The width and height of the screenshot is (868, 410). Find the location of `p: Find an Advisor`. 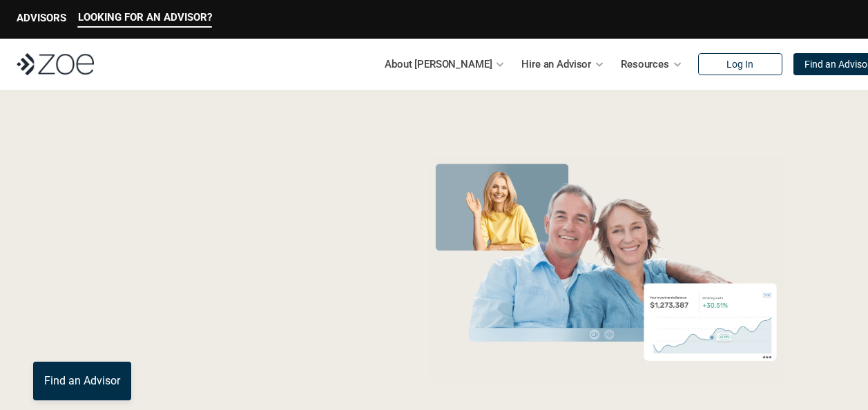

p: Find an Advisor is located at coordinates (82, 380).